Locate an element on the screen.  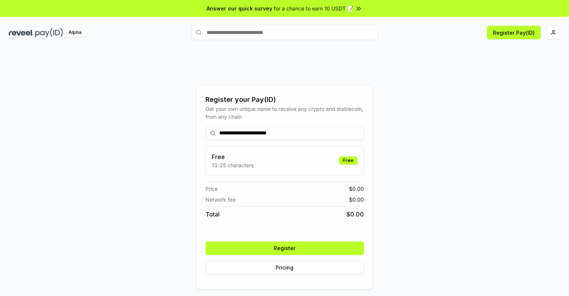
div: Free is located at coordinates (348, 160).